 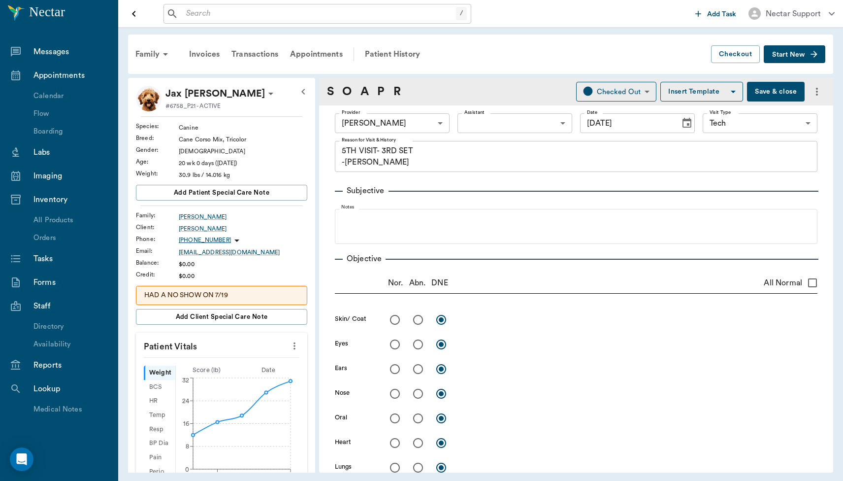 I want to click on a: Invoices, so click(x=204, y=54).